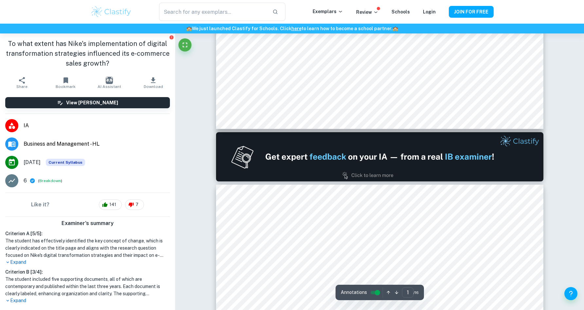 Image resolution: width=584 pixels, height=310 pixels. What do you see at coordinates (113, 204) in the screenshot?
I see `span: 141` at bounding box center [113, 204].